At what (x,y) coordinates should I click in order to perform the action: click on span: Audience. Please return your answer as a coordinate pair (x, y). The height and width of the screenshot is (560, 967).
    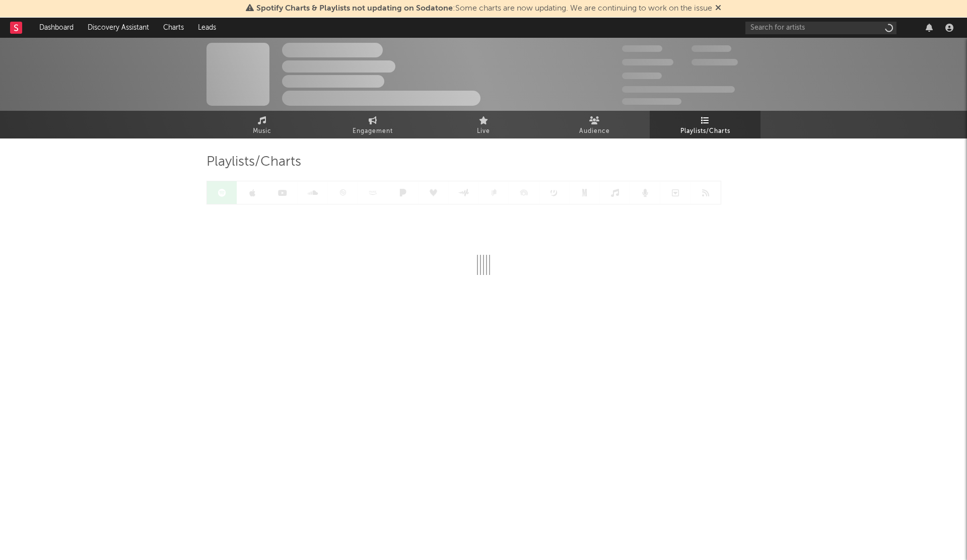
    Looking at the image, I should click on (595, 131).